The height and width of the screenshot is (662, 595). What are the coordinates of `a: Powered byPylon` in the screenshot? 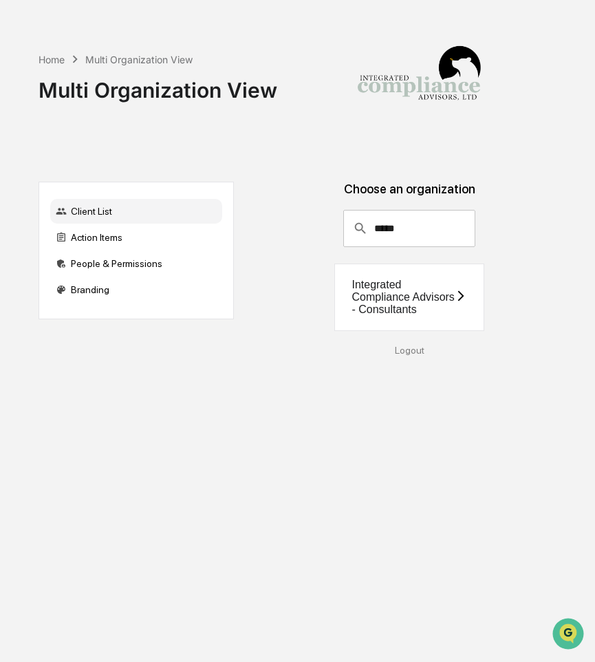 It's located at (131, 238).